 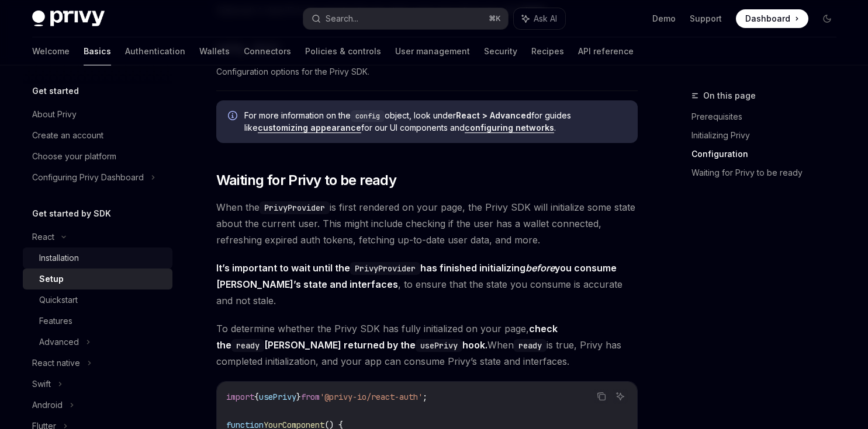 What do you see at coordinates (433, 52) in the screenshot?
I see `a: User management` at bounding box center [433, 52].